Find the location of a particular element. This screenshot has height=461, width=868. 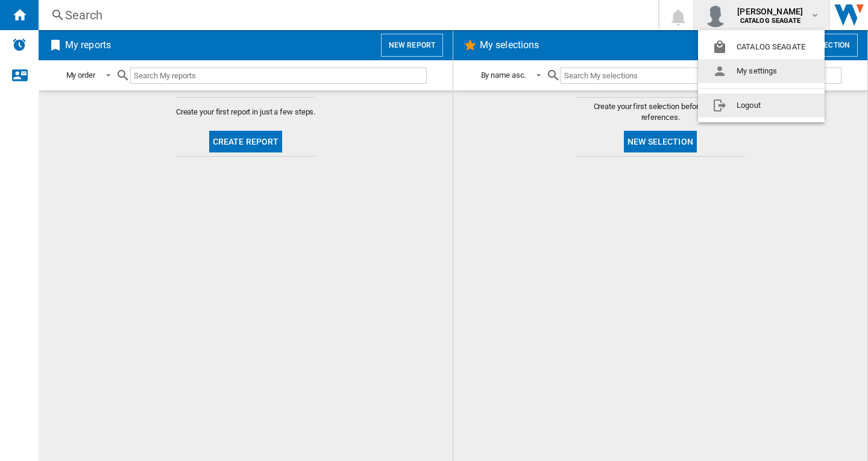

md-menu-item: Logout is located at coordinates (761, 105).